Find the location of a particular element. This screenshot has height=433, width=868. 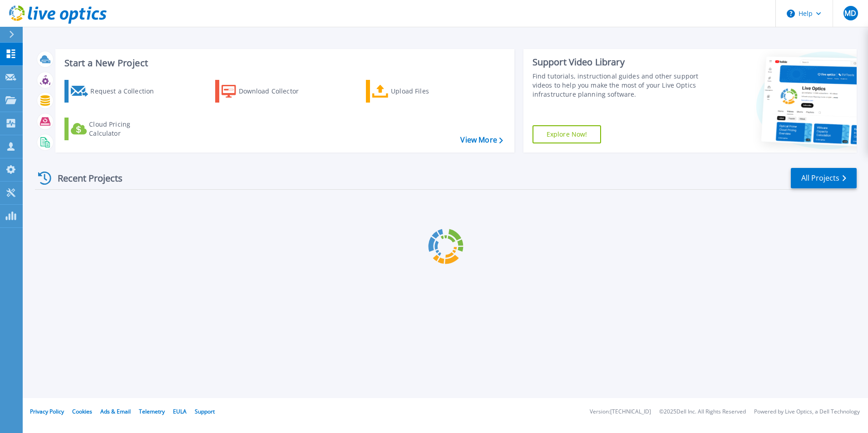

a: Support is located at coordinates (205, 411).